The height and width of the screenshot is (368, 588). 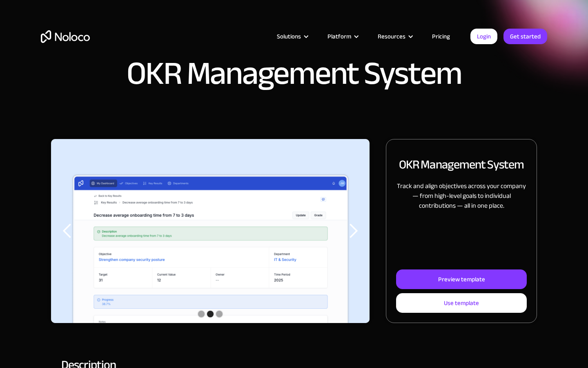 I want to click on h1: OKR Management System, so click(x=294, y=74).